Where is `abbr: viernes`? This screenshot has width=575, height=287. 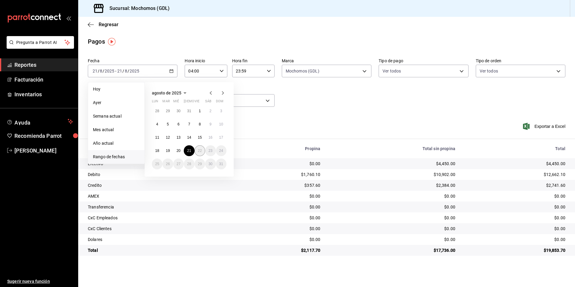 abbr: viernes is located at coordinates (197, 102).